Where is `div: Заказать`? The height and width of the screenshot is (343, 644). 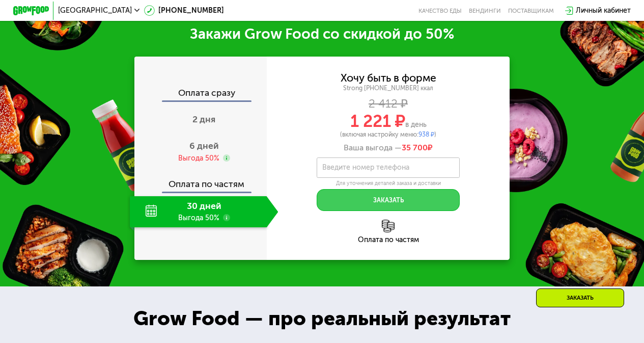 div: Заказать is located at coordinates (580, 298).